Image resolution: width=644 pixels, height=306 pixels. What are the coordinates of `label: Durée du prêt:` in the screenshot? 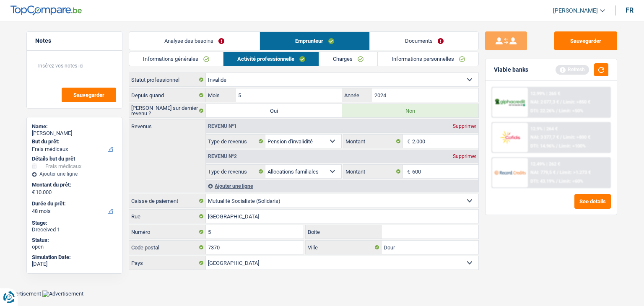 It's located at (73, 204).